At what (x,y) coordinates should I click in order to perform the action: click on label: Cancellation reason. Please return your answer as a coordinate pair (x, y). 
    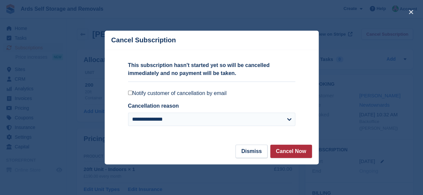
    Looking at the image, I should click on (153, 106).